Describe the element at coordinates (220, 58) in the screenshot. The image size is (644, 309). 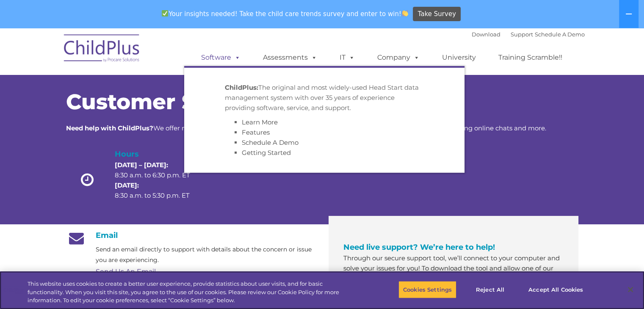
I see `a: Software` at that location.